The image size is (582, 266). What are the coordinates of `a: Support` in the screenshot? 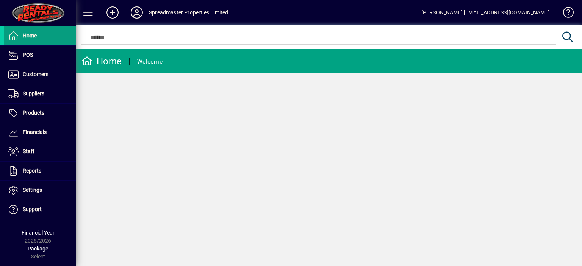 It's located at (40, 210).